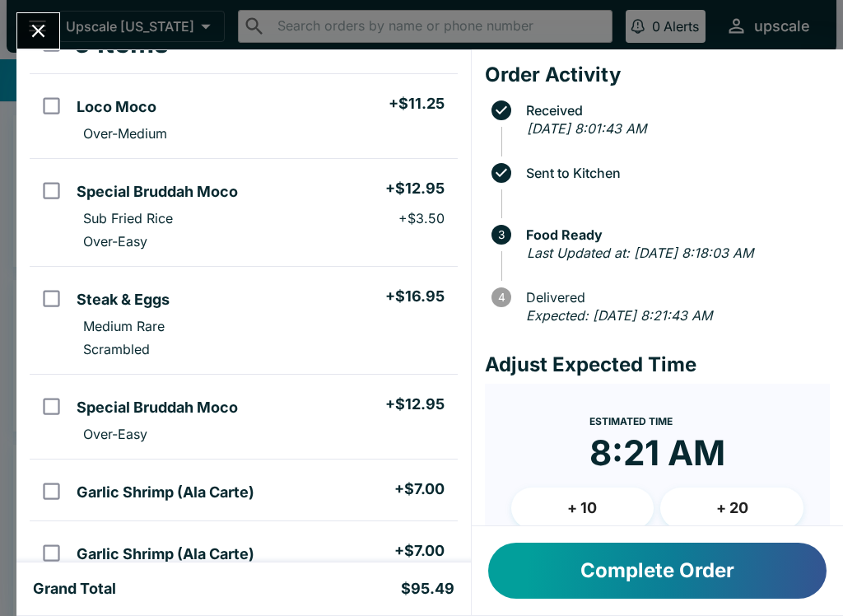 The width and height of the screenshot is (843, 616). I want to click on button: Close, so click(38, 31).